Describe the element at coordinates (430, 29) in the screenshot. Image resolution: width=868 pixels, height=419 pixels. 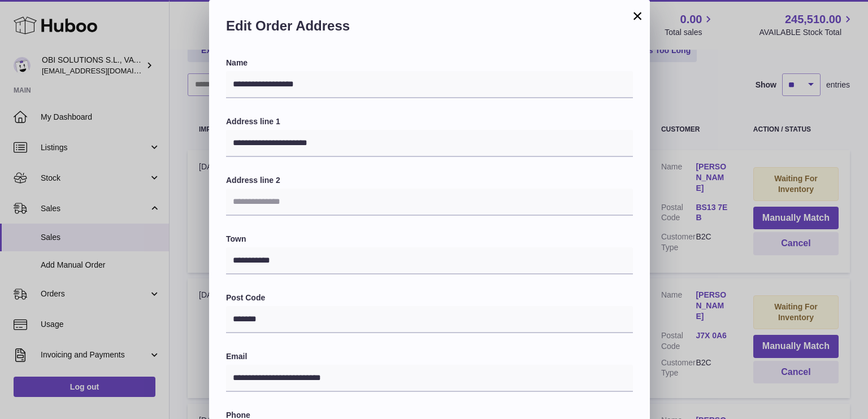
I see `h2: Edit Order Address` at that location.